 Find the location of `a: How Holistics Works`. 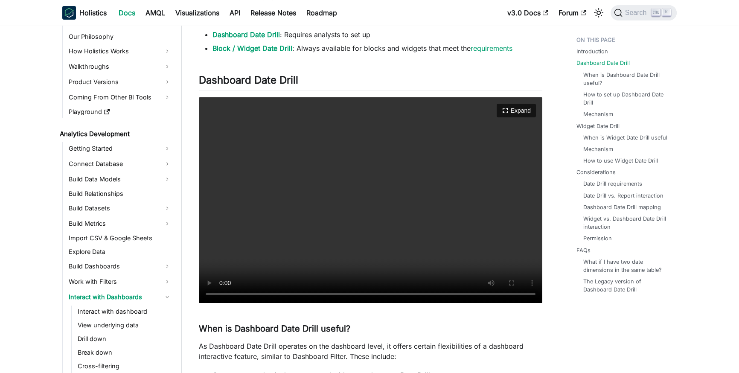

a: How Holistics Works is located at coordinates (120, 51).